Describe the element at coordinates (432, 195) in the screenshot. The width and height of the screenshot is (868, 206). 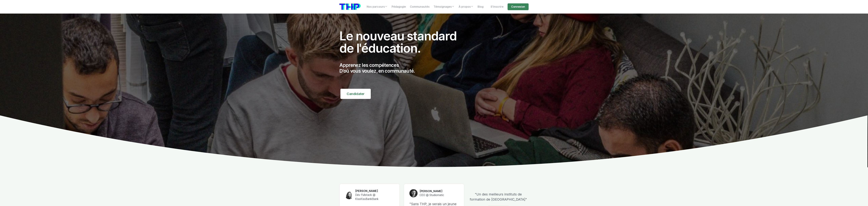
I see `span: CEO @ Studiomatic` at that location.